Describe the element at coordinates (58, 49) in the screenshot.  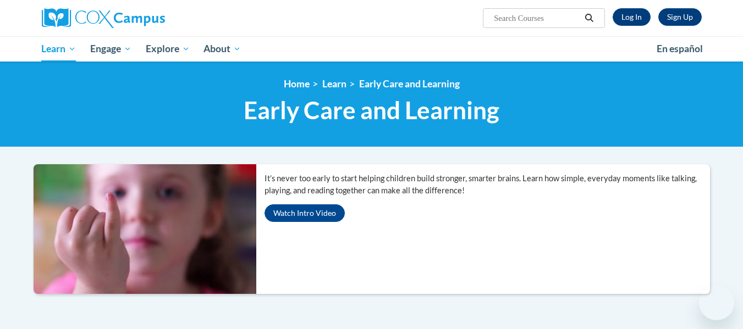
I see `span: Learn` at that location.